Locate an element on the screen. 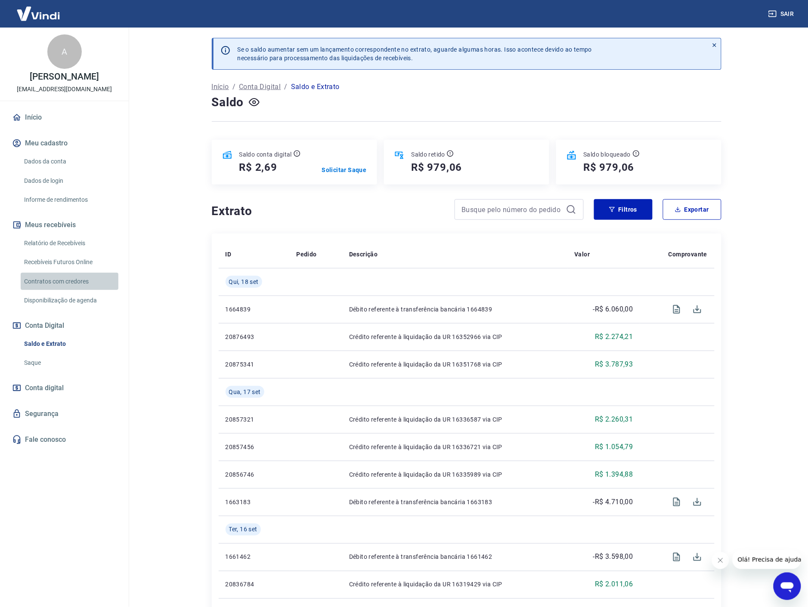 The width and height of the screenshot is (808, 607). p: Se o saldo aumentar sem um lançamento correspondente no extrato, aguarde algumas horas. Isso acon... is located at coordinates (415, 54).